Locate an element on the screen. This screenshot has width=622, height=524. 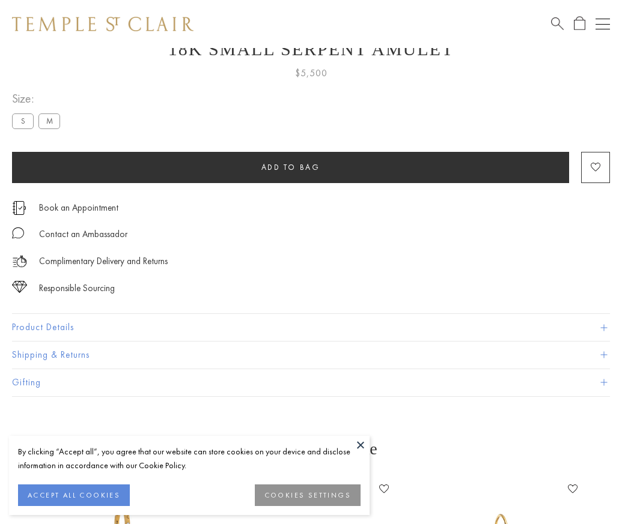
span: $5,500 is located at coordinates (311, 73).